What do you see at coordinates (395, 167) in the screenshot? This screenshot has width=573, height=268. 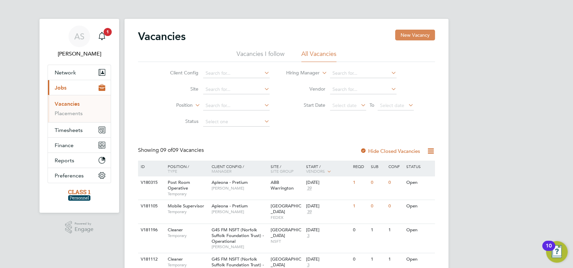 I see `div: Conf` at bounding box center [395, 167].